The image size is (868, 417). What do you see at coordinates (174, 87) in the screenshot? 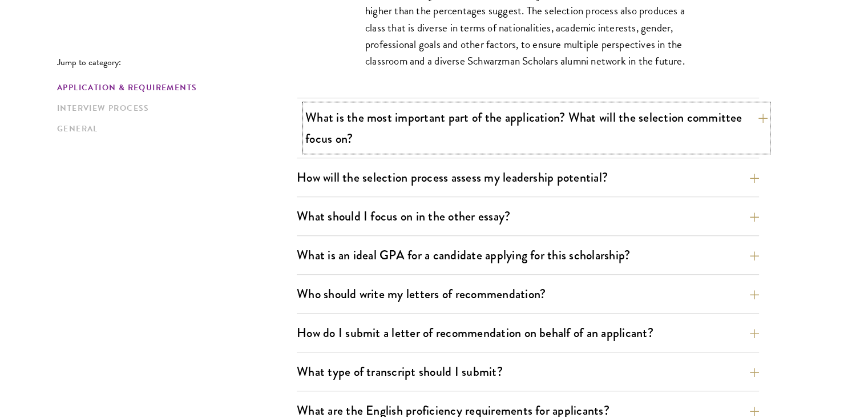
I see `a: Application & Requirements` at bounding box center [174, 87].